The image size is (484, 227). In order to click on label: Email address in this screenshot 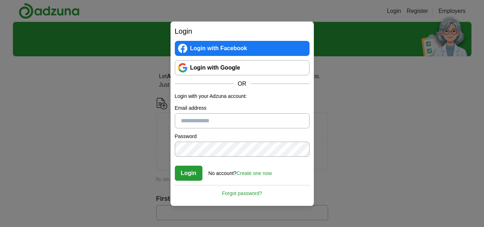, I will do `click(242, 108)`.